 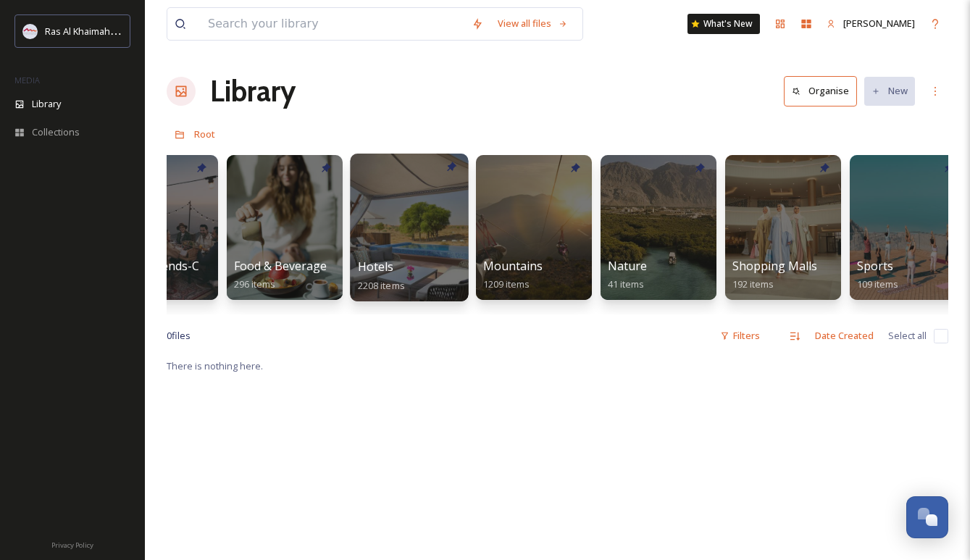 I want to click on div: Filters, so click(x=740, y=336).